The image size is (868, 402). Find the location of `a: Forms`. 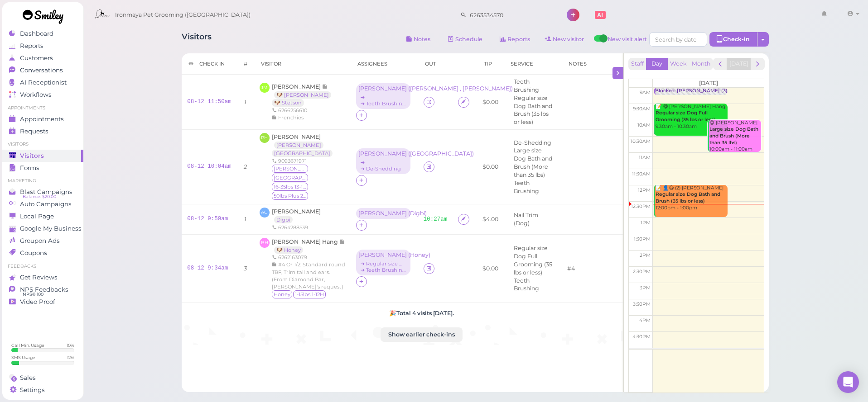

a: Forms is located at coordinates (43, 168).